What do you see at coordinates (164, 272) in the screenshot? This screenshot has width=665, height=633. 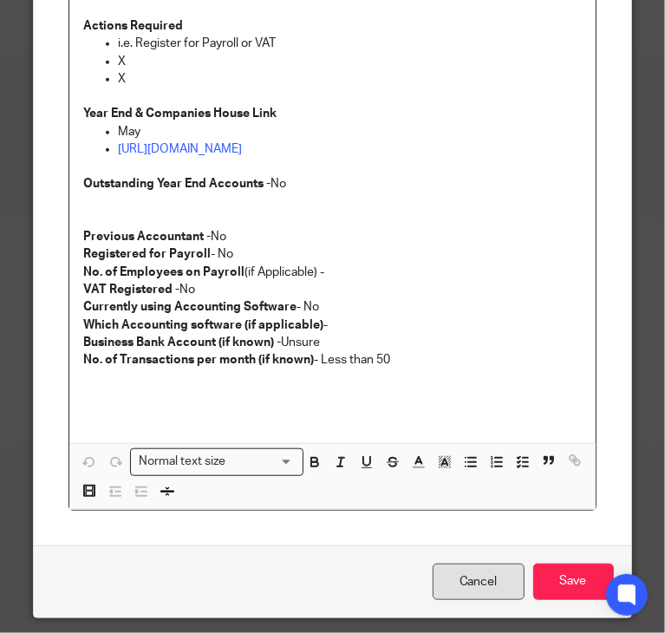 I see `strong: No. of Employees on Payroll` at bounding box center [164, 272].